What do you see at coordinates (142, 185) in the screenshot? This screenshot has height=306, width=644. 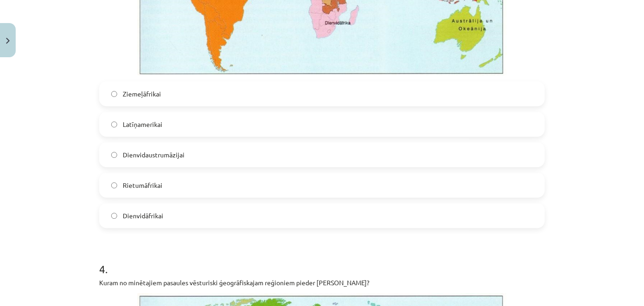 I see `span: Rietumāfrikai` at bounding box center [142, 185].